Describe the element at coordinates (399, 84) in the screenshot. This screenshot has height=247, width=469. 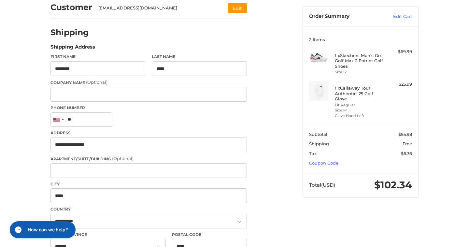
I see `div: $25.99` at that location.